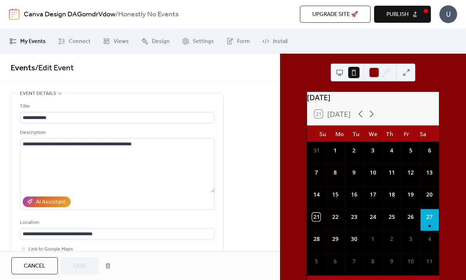  I want to click on div: Mo, so click(340, 134).